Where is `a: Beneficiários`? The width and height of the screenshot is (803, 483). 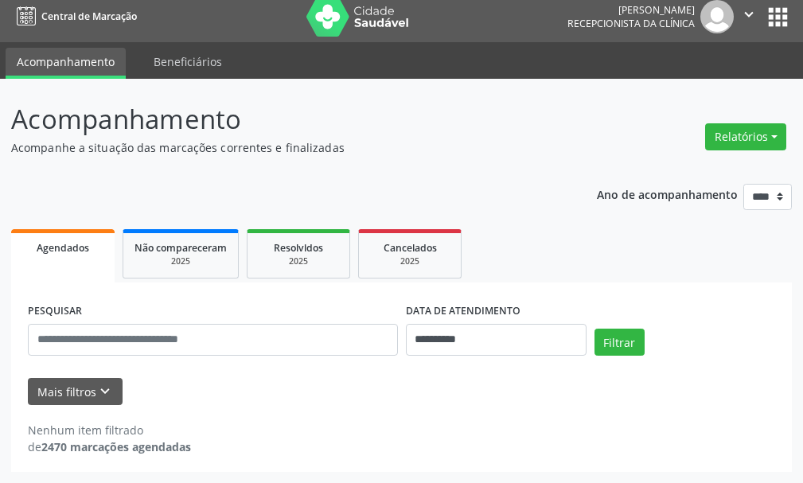
a: Beneficiários is located at coordinates (188, 61).